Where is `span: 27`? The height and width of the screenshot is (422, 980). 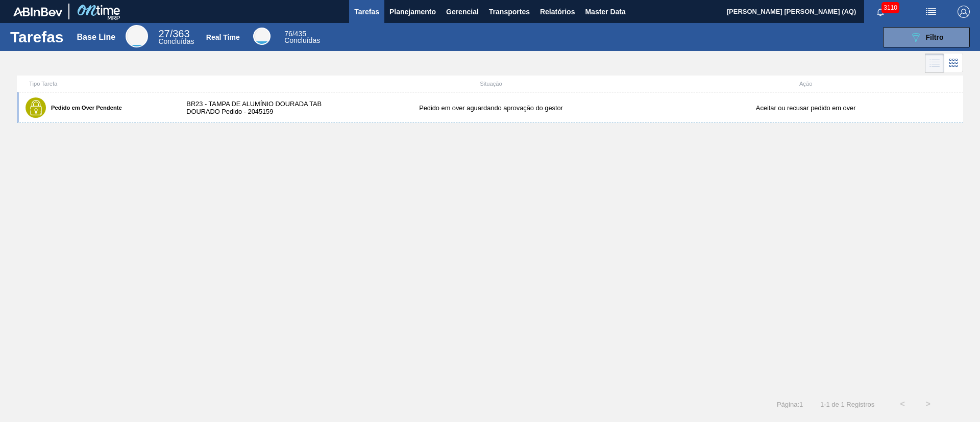 span: 27 is located at coordinates (164, 33).